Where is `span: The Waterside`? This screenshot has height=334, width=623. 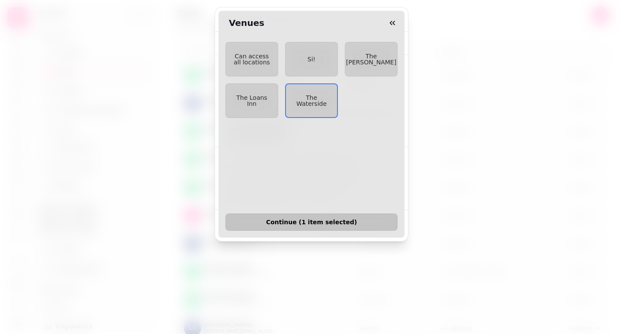 span: The Waterside is located at coordinates (311, 101).